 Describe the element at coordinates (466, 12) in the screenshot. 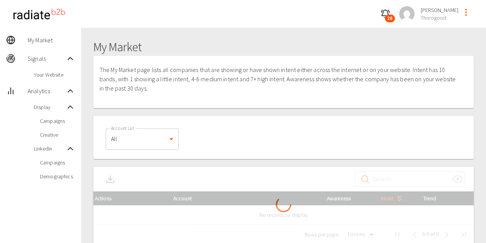

I see `button: profile-menu` at that location.